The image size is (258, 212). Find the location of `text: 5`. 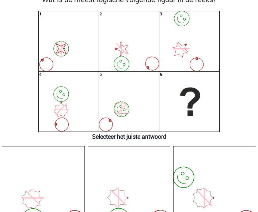

text: 5 is located at coordinates (101, 75).